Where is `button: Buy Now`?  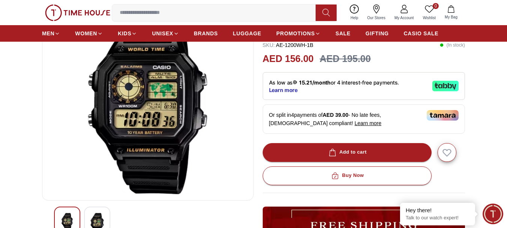 button: Buy Now is located at coordinates (347, 175).